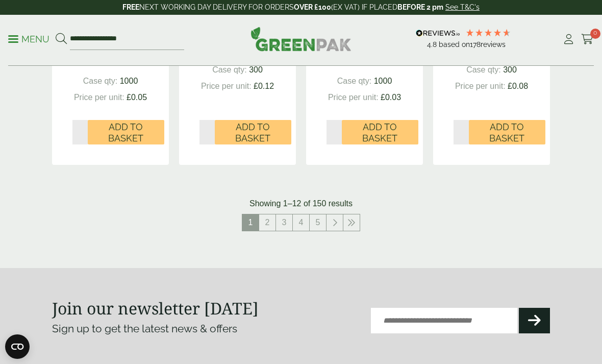  What do you see at coordinates (569, 39) in the screenshot?
I see `i: My Account` at bounding box center [569, 39].